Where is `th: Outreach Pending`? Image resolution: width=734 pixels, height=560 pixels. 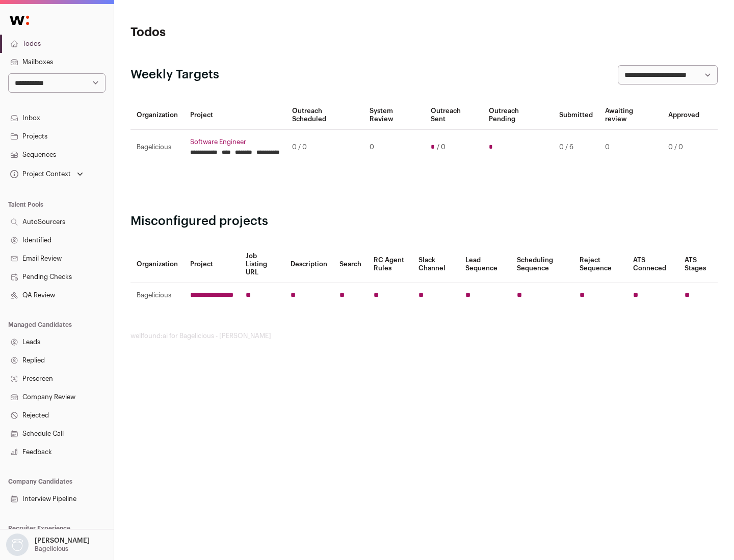
th: Outreach Pending is located at coordinates (517, 115).